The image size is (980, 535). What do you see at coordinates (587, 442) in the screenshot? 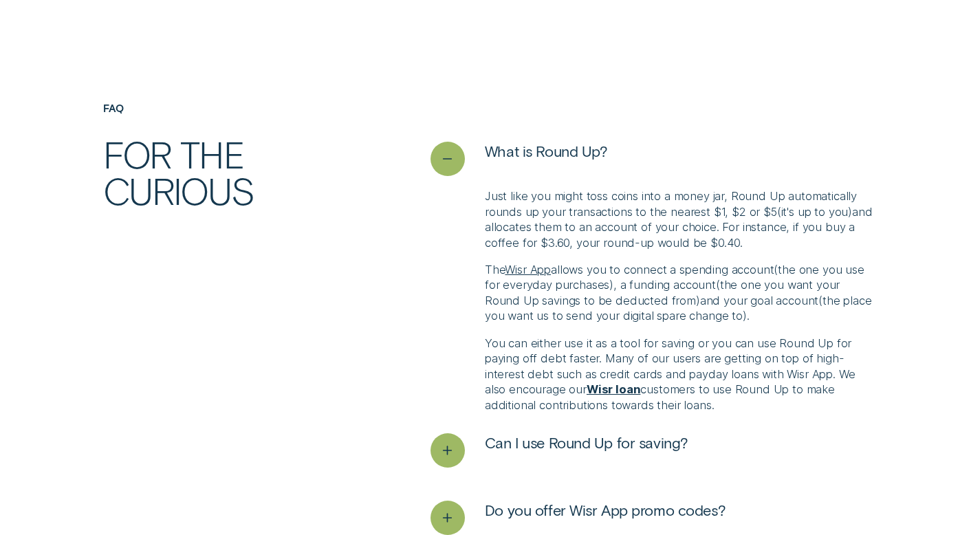
I see `span: Can I use Round Up for saving?` at bounding box center [587, 442].